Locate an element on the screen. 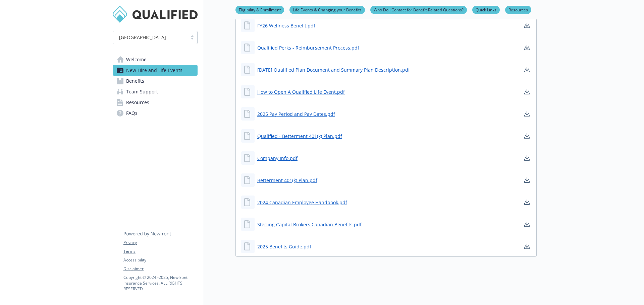  a: Qualified - Betterment 401(k) Plan.pdf is located at coordinates (299, 136).